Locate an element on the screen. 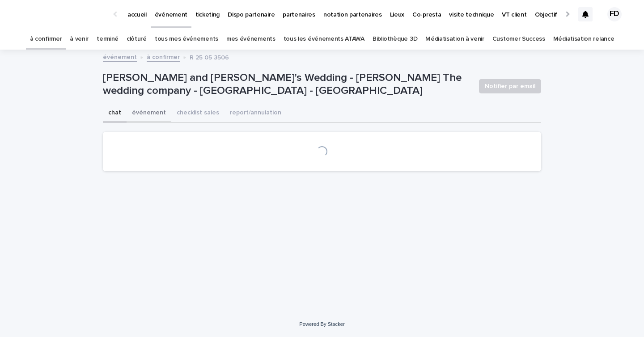 The height and width of the screenshot is (337, 644). button: report/annulation is located at coordinates (255, 114).